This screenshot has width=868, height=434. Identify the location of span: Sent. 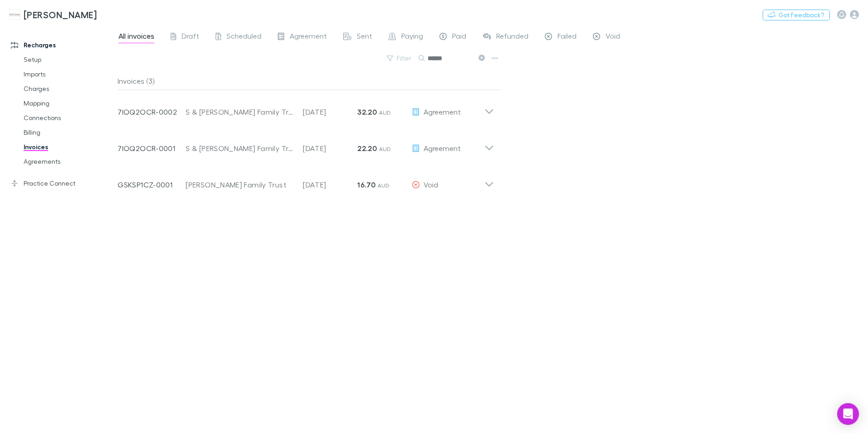
(364, 38).